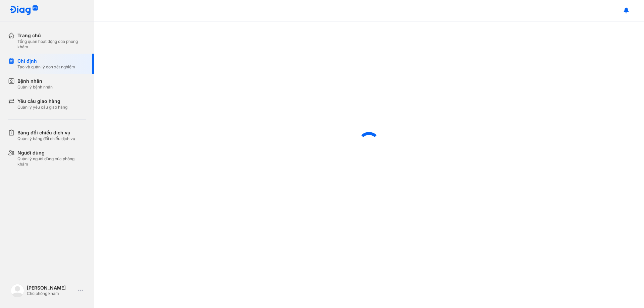 This screenshot has height=308, width=644. What do you see at coordinates (35, 81) in the screenshot?
I see `div: Bệnh nhân` at bounding box center [35, 81].